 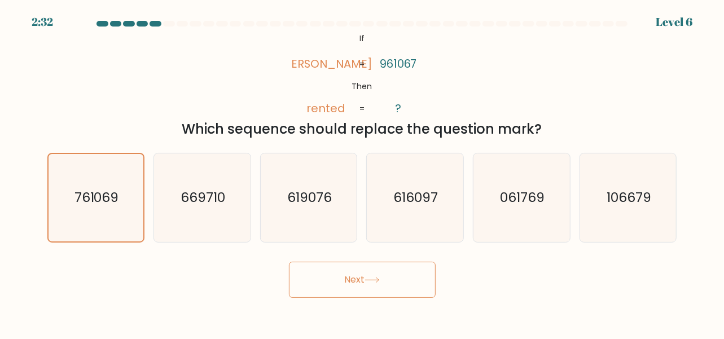 What do you see at coordinates (96, 197) in the screenshot?
I see `text: 761069` at bounding box center [96, 197].